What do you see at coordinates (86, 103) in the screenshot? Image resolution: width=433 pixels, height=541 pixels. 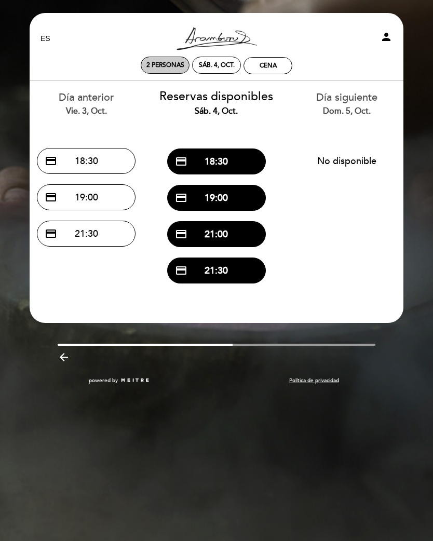 I see `div: Día anterior` at bounding box center [86, 103].